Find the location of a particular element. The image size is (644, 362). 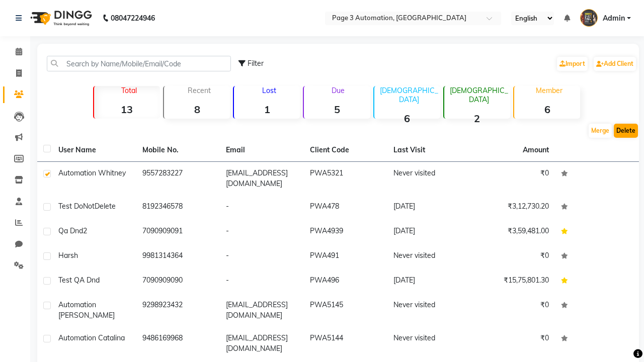

th: User Name is located at coordinates (94, 151).